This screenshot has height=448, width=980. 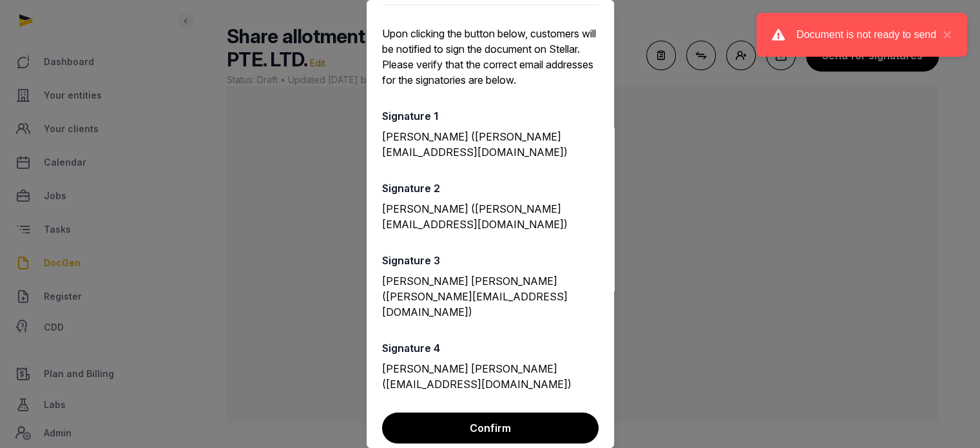 What do you see at coordinates (491, 188) in the screenshot?
I see `label: Signature 2` at bounding box center [491, 188].